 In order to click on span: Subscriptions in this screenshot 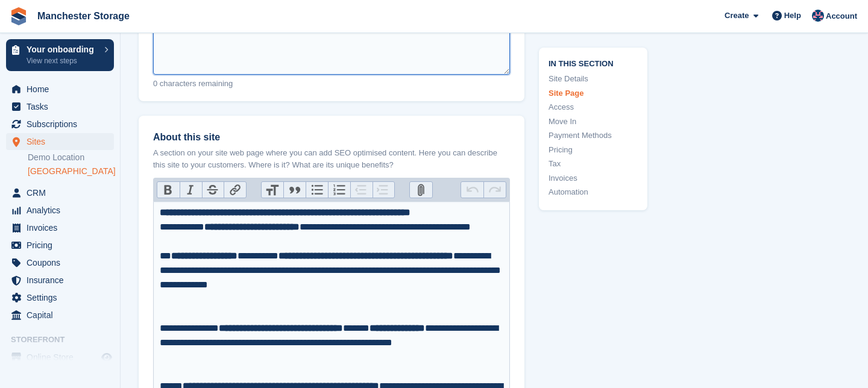, I will do `click(63, 124)`.